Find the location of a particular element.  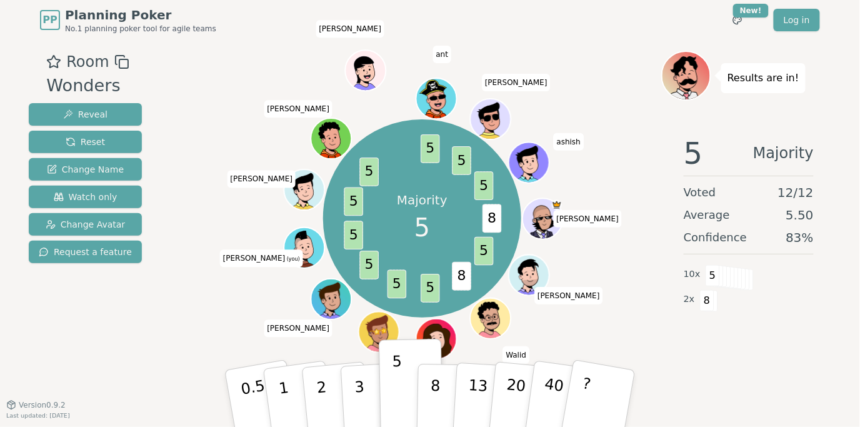

span: (you) is located at coordinates (292, 259).